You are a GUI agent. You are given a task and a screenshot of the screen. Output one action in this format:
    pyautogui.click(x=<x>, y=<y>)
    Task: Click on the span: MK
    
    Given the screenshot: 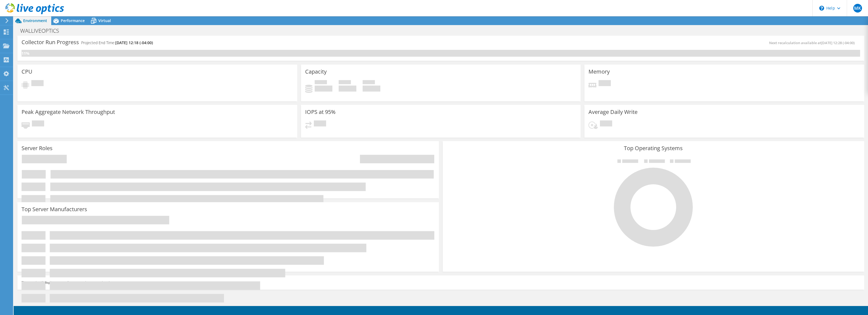 What is the action you would take?
    pyautogui.click(x=858, y=8)
    